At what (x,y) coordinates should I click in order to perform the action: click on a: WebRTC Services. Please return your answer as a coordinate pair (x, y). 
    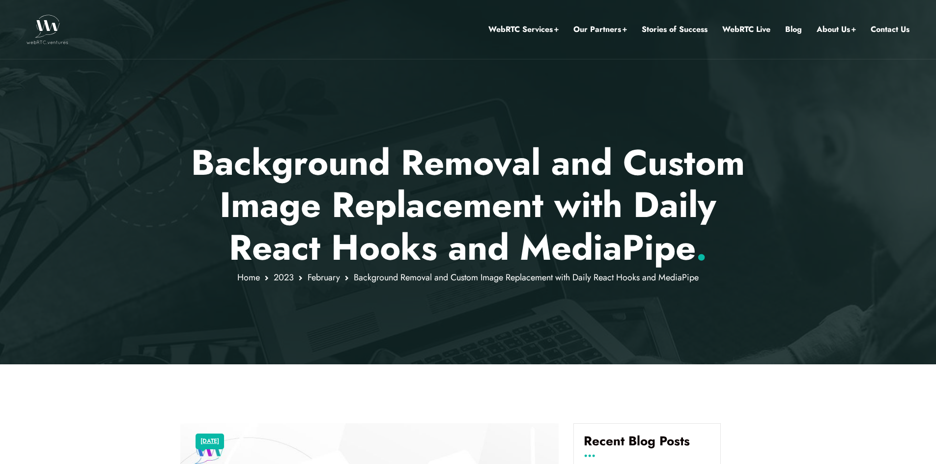
    Looking at the image, I should click on (523, 29).